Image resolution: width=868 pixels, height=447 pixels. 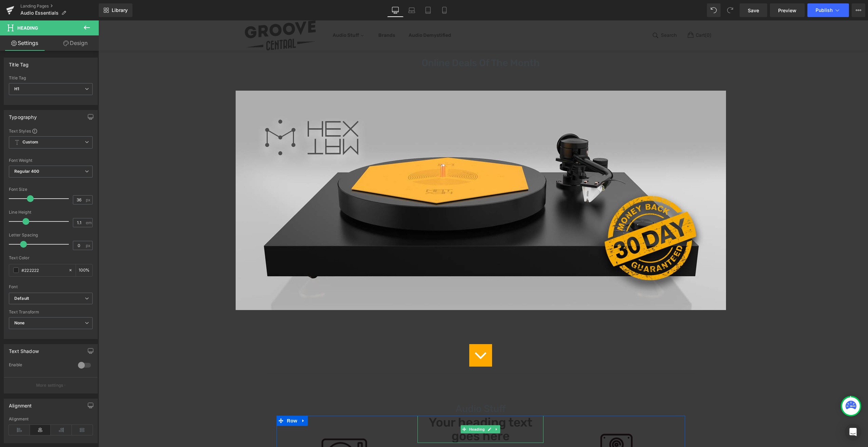 I want to click on a: Preview, so click(x=788, y=10).